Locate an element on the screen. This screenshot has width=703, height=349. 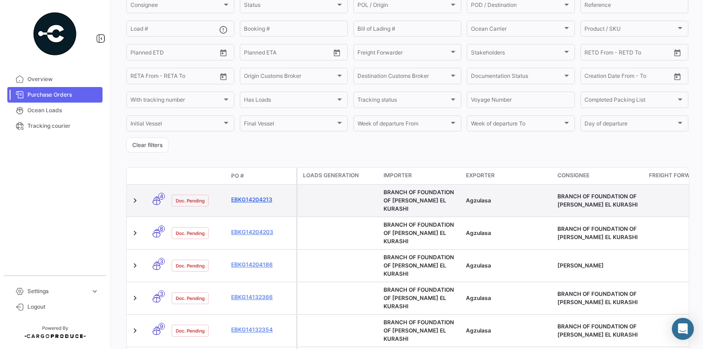
span: SAUD ABDULAZIZ BIN MOHAMMED BALKHI is located at coordinates (580, 265).